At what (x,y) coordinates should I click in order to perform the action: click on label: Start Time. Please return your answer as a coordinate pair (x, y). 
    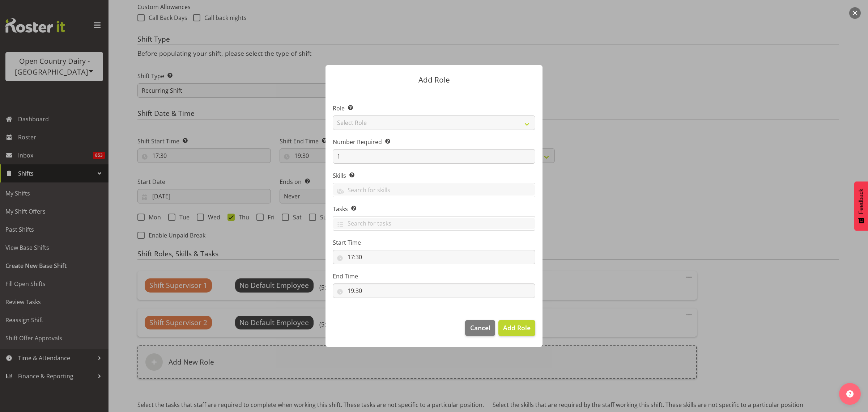
    Looking at the image, I should click on (434, 242).